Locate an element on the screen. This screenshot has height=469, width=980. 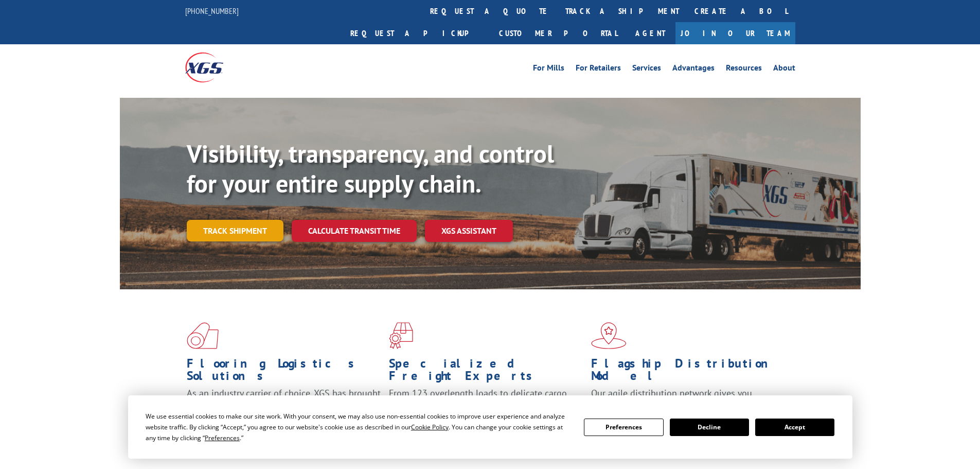
a: Agent is located at coordinates (650, 33).